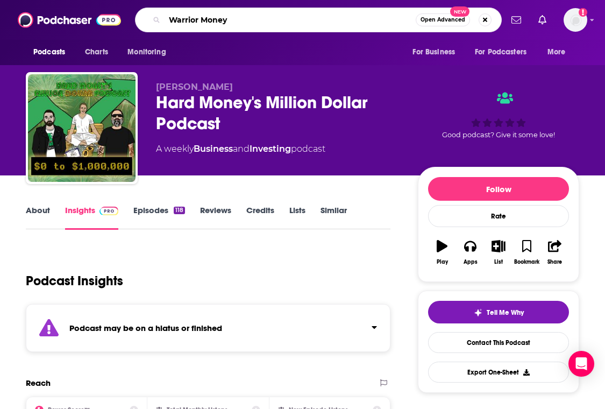 The image size is (605, 409). Describe the element at coordinates (499, 216) in the screenshot. I see `div: Rate` at that location.